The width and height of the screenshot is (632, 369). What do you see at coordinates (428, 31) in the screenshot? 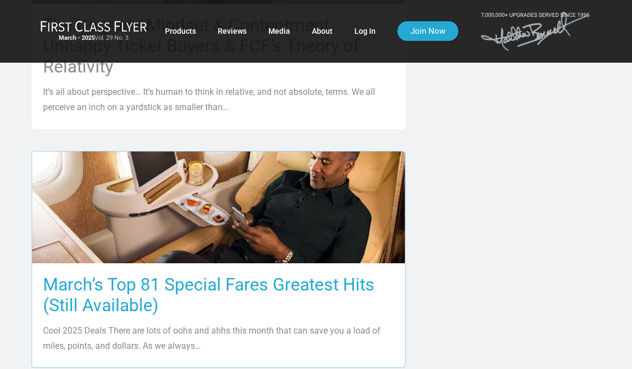
I see `a: Join Now` at bounding box center [428, 31].